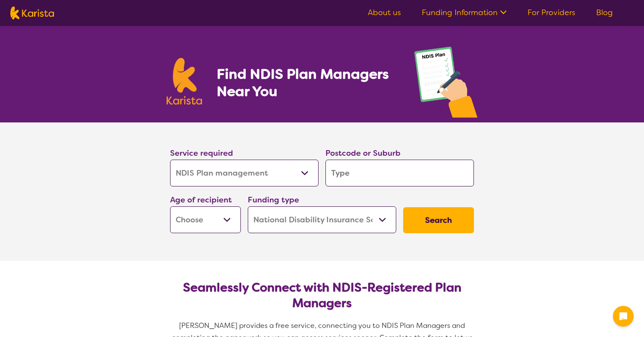 Image resolution: width=644 pixels, height=337 pixels. What do you see at coordinates (605, 13) in the screenshot?
I see `a: Blog` at bounding box center [605, 13].